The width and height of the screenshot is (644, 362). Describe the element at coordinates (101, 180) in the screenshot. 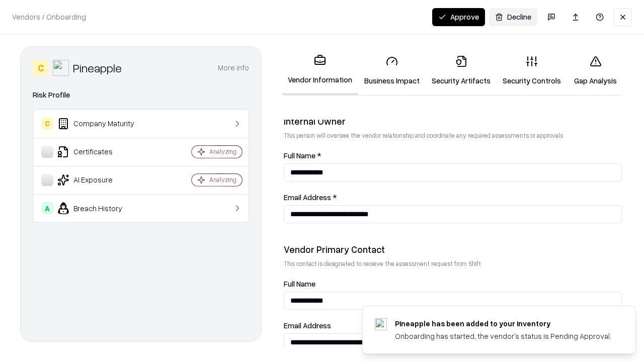

I see `div: AI Exposure` at that location.